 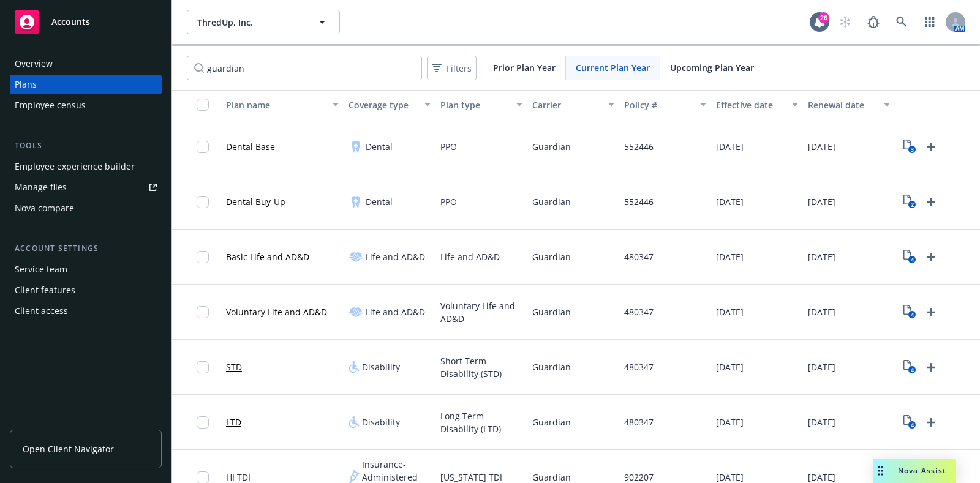 What do you see at coordinates (41, 311) in the screenshot?
I see `div: Client access` at bounding box center [41, 311].